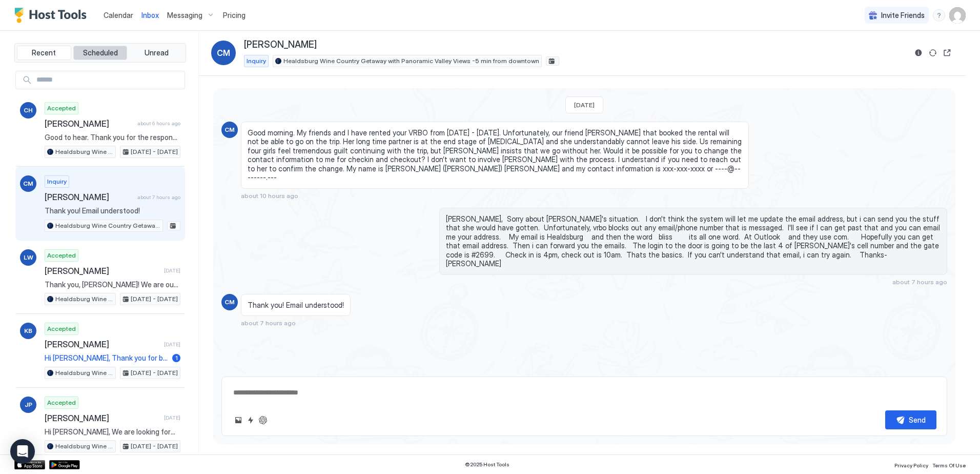  What do you see at coordinates (958, 15) in the screenshot?
I see `div: User profile` at bounding box center [958, 15].